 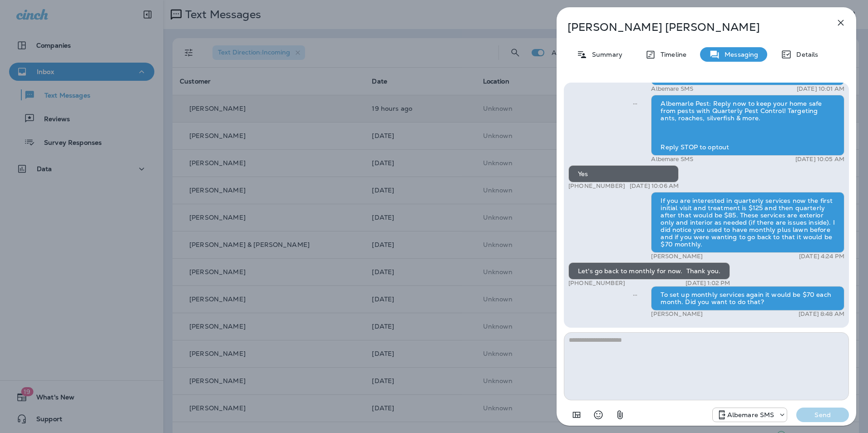 I want to click on div: Let's go back to monthly for now. Thank you., so click(x=649, y=271).